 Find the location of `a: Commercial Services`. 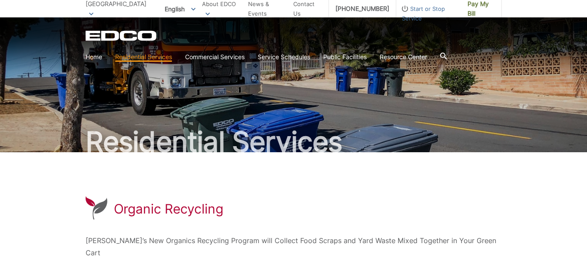

a: Commercial Services is located at coordinates (215, 57).